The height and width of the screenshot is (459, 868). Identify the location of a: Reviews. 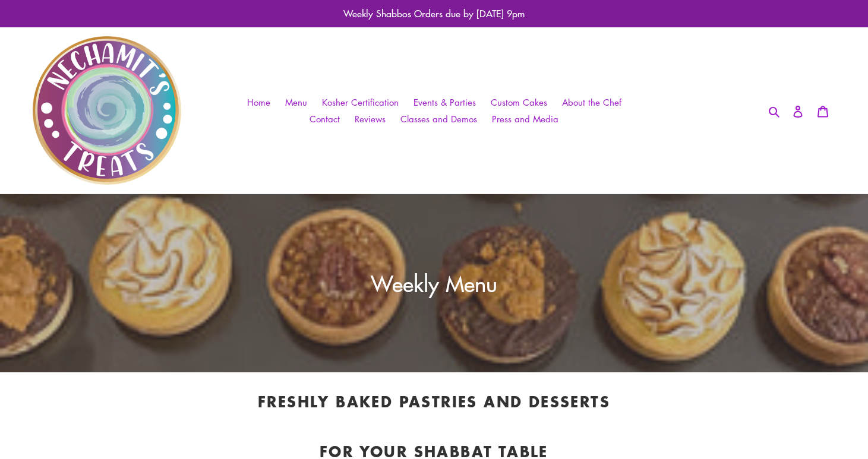
(370, 118).